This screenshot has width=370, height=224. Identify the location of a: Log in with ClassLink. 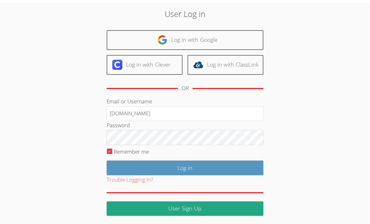
(226, 65).